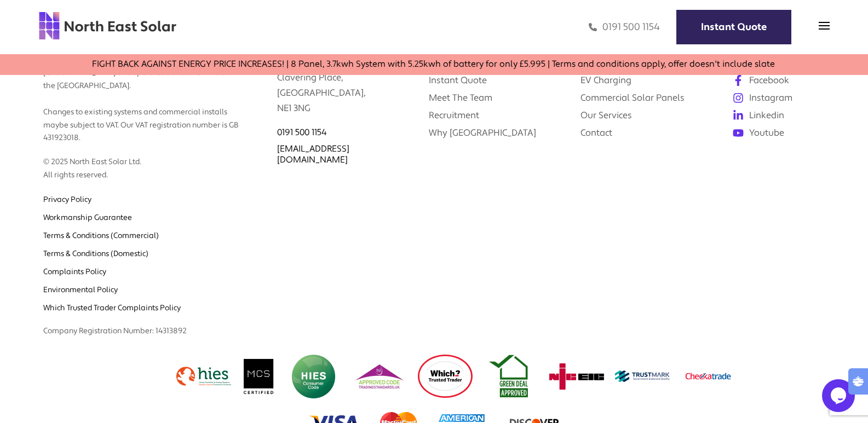  Describe the element at coordinates (144, 163) in the screenshot. I see `p: © 2025 North East Solar Ltd. All rights reserved.` at that location.